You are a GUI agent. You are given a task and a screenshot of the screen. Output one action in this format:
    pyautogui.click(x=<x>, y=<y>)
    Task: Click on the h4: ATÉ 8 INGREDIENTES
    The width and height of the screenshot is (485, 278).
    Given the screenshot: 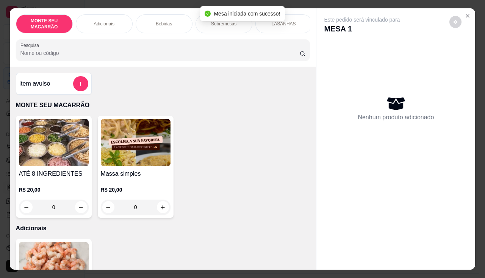 What is the action you would take?
    pyautogui.click(x=54, y=174)
    